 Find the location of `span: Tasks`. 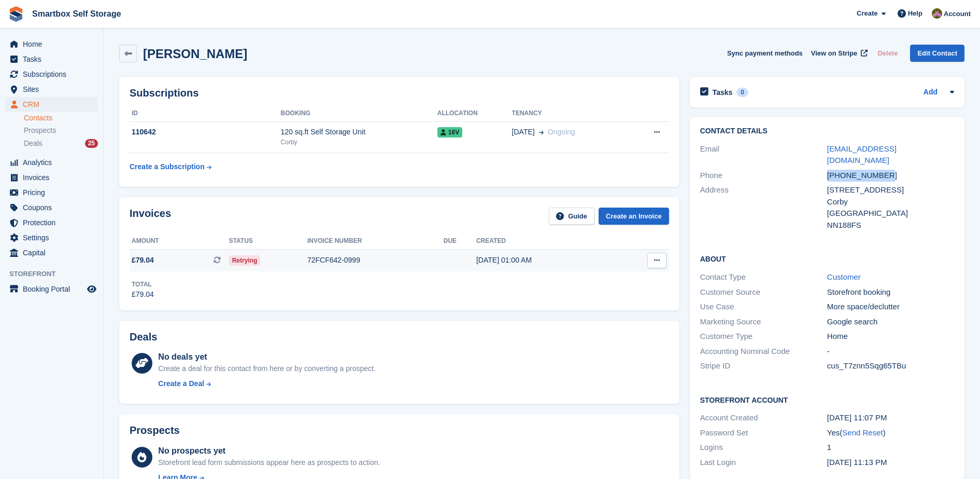

span: Tasks is located at coordinates (54, 59).